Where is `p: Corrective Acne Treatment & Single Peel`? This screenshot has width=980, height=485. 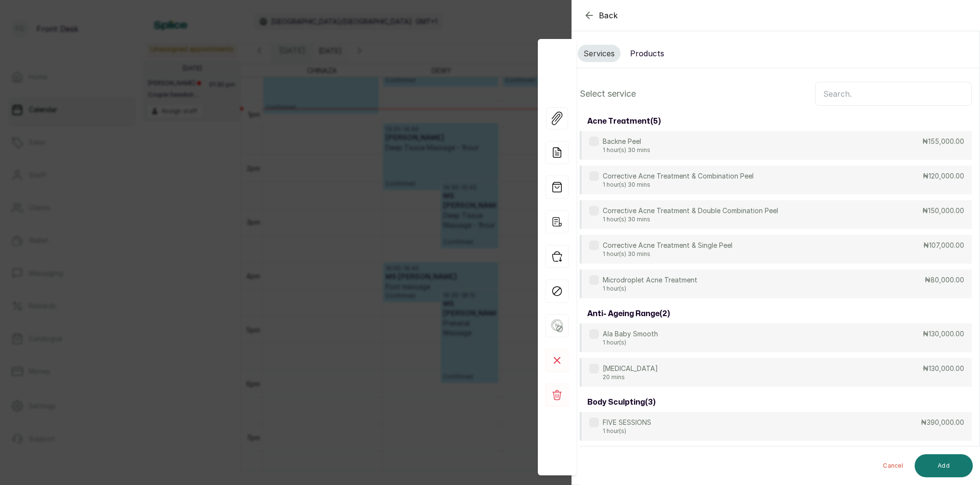 p: Corrective Acne Treatment & Single Peel is located at coordinates (667, 245).